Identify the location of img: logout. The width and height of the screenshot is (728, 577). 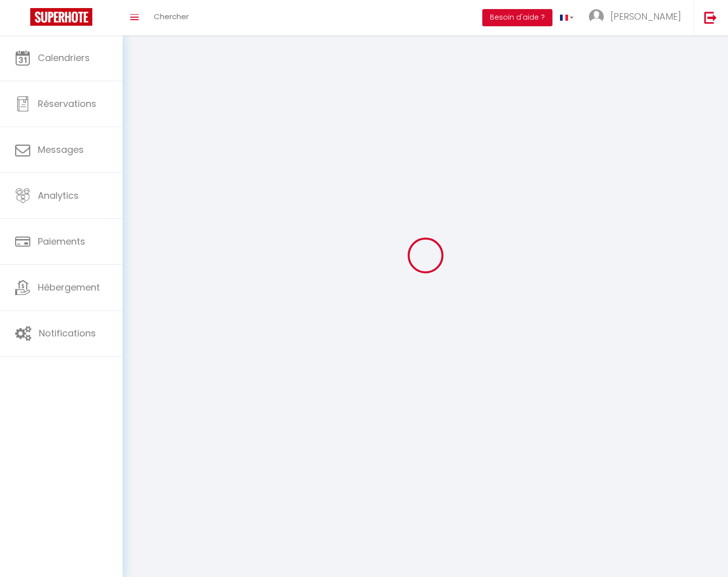
(711, 17).